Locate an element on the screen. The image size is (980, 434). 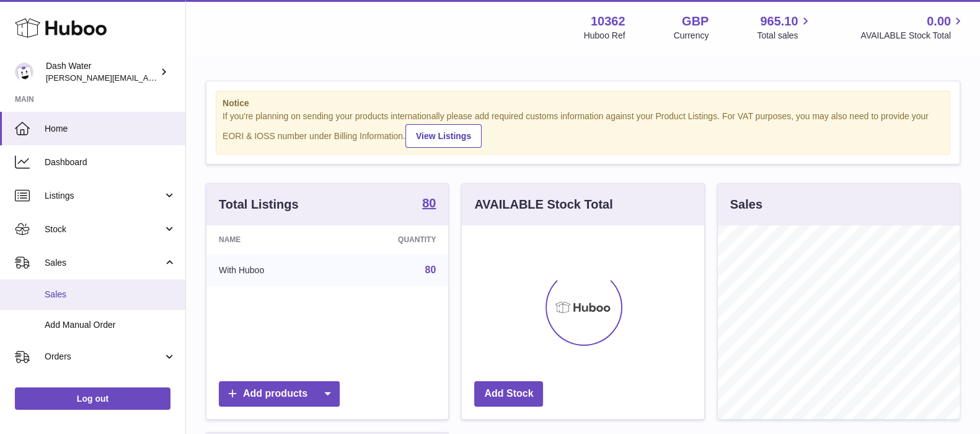
a: 965.10 Total sales is located at coordinates (785, 27).